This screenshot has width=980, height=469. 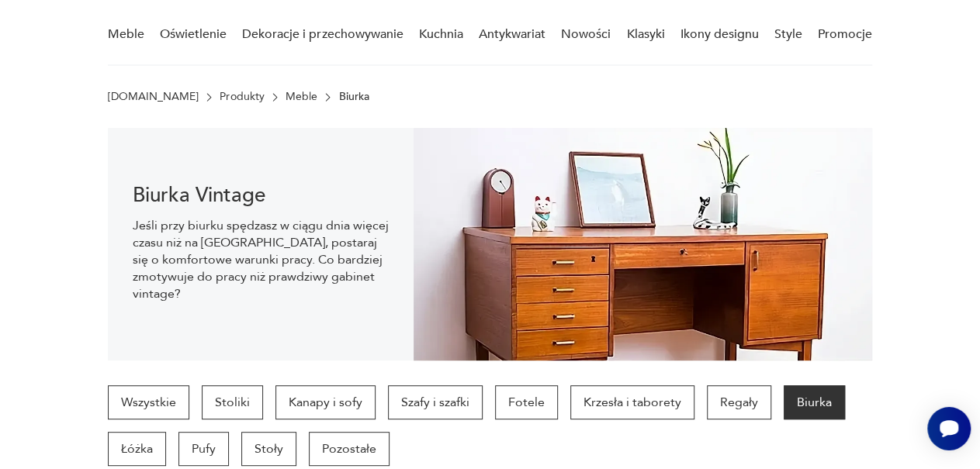 I want to click on a: Szafy i szafki, so click(x=435, y=402).